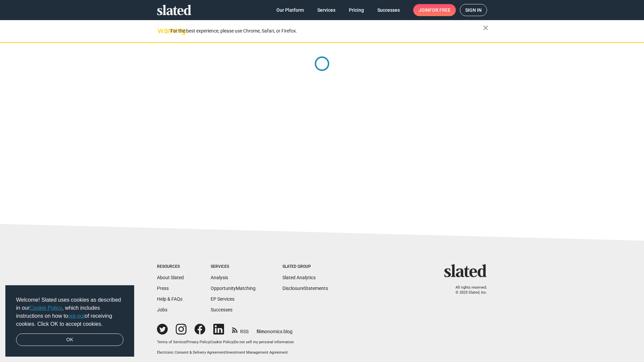 The width and height of the screenshot is (644, 362). I want to click on div: Resources, so click(170, 267).